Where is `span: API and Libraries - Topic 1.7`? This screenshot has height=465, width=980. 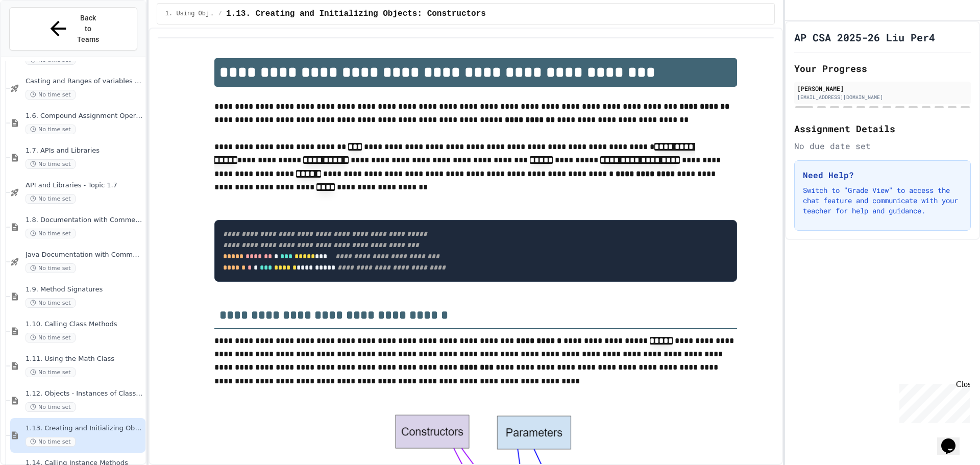 span: API and Libraries - Topic 1.7 is located at coordinates (84, 186).